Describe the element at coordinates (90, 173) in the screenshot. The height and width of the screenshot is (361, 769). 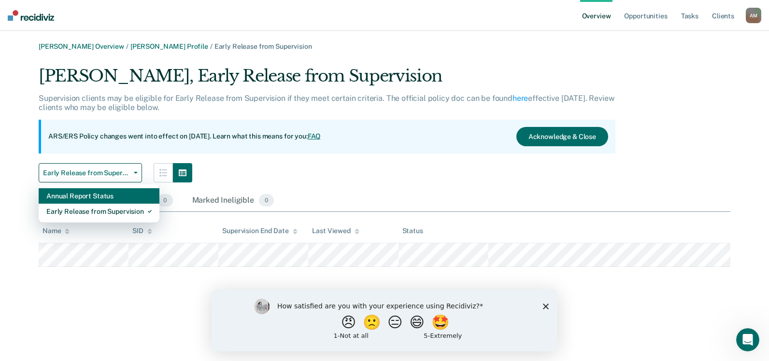
I see `button: Early Release from Supervision` at that location.